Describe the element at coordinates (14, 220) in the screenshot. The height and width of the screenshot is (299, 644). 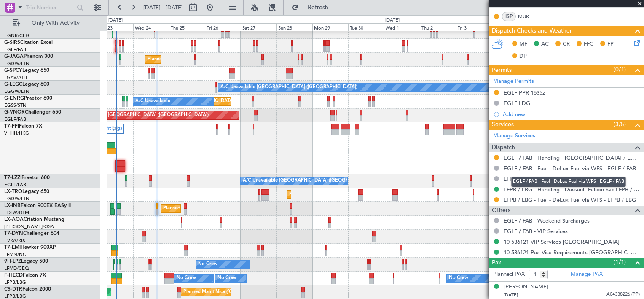
I see `span: LX-AOA` at that location.